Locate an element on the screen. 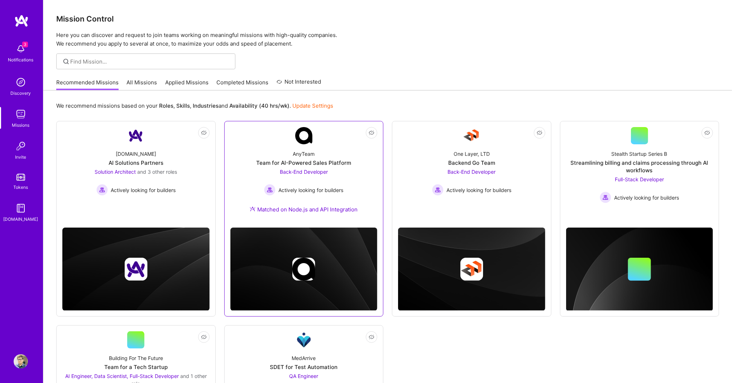 This screenshot has width=732, height=383. div: Backend Go Team is located at coordinates (472, 162).